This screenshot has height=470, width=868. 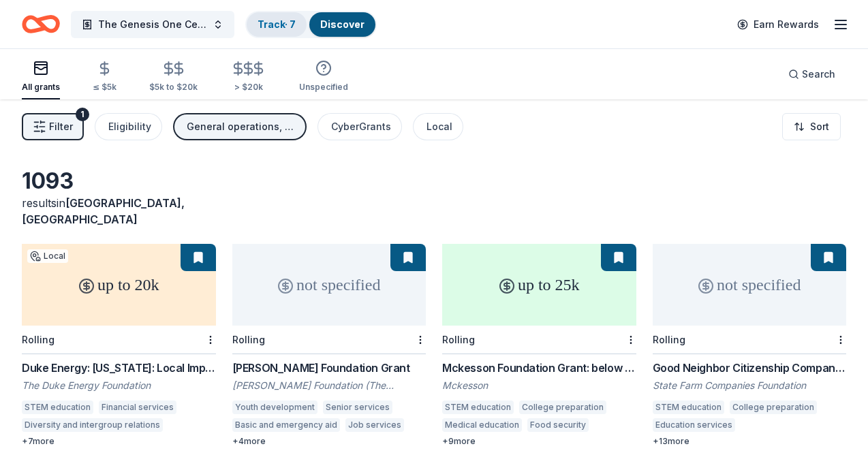 I want to click on span: Sort, so click(x=819, y=127).